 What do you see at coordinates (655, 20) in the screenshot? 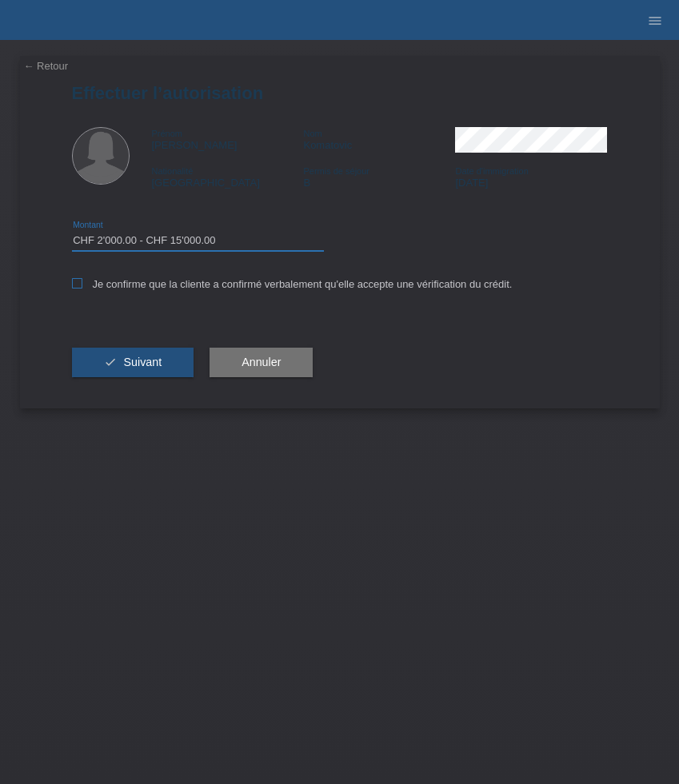
I see `a: menu` at bounding box center [655, 20].